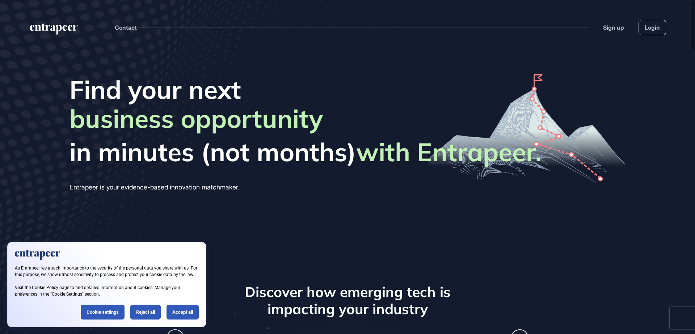  Describe the element at coordinates (449, 152) in the screenshot. I see `strong: with Entrapeer.` at that location.